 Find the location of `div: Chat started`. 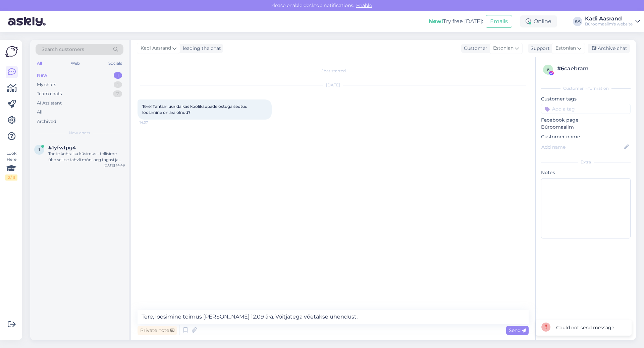

div: Chat started is located at coordinates (333, 71).